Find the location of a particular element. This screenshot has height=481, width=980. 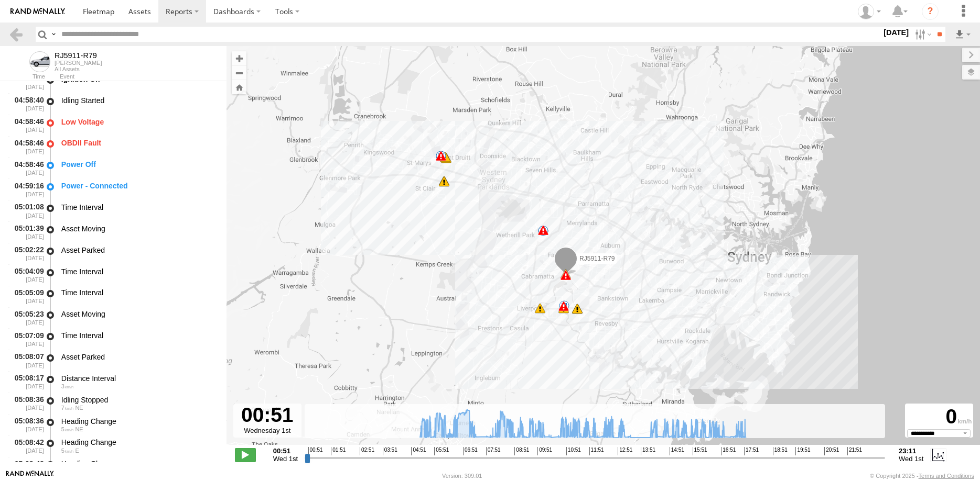

span: 7 is located at coordinates (67, 408).